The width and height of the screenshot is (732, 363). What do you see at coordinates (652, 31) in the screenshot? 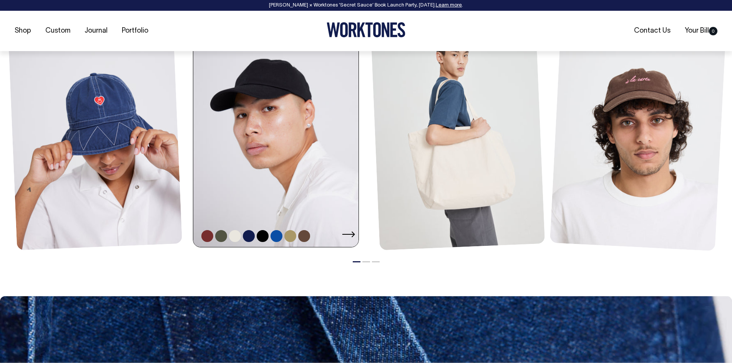
I see `a: Contact Us` at bounding box center [652, 31].